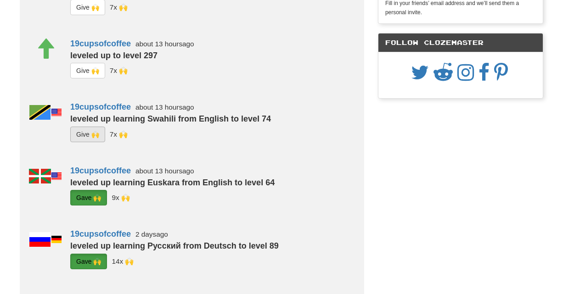 This screenshot has width=563, height=294. I want to click on small: 2 days ago, so click(152, 234).